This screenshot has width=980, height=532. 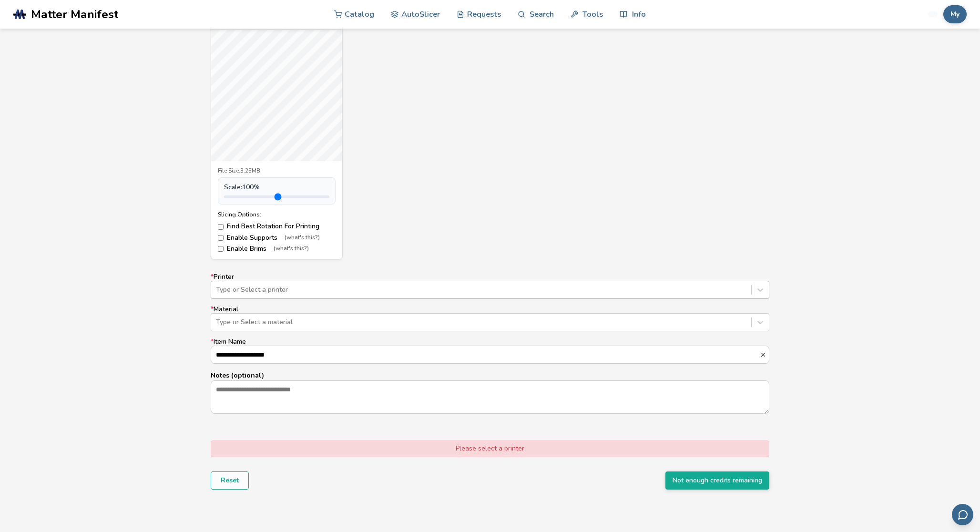 I want to click on label: Enable Supports, so click(x=276, y=238).